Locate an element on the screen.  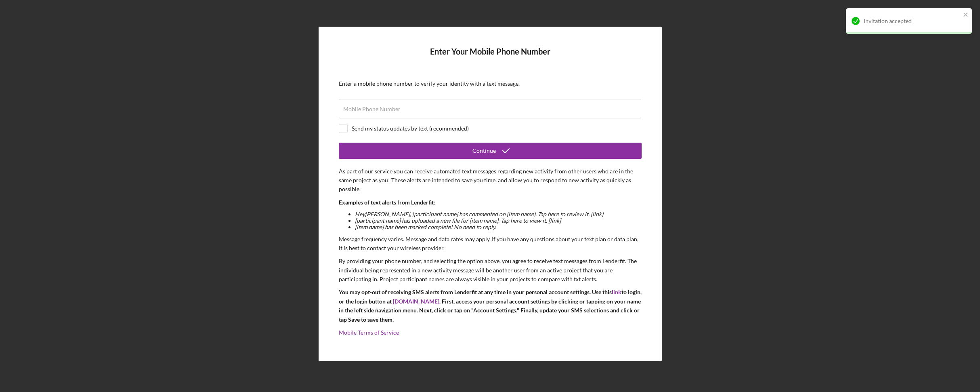
button: Continue is located at coordinates (490, 151).